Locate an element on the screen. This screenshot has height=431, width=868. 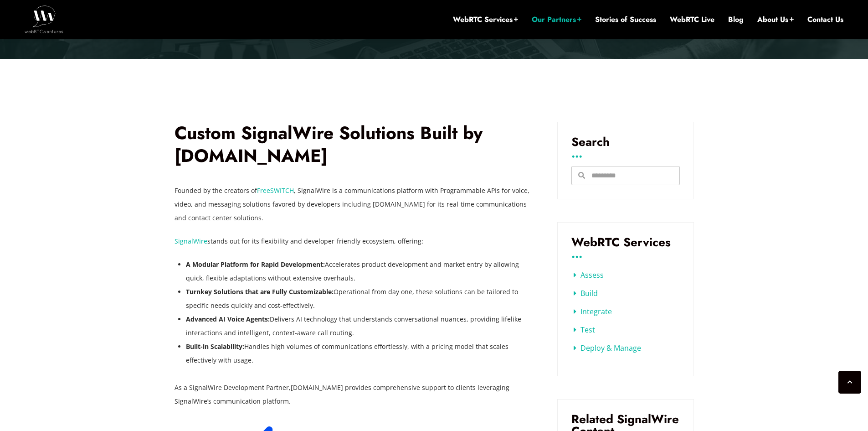
b: Turnkey Solutions that are Fully Customizable: is located at coordinates (260, 291).